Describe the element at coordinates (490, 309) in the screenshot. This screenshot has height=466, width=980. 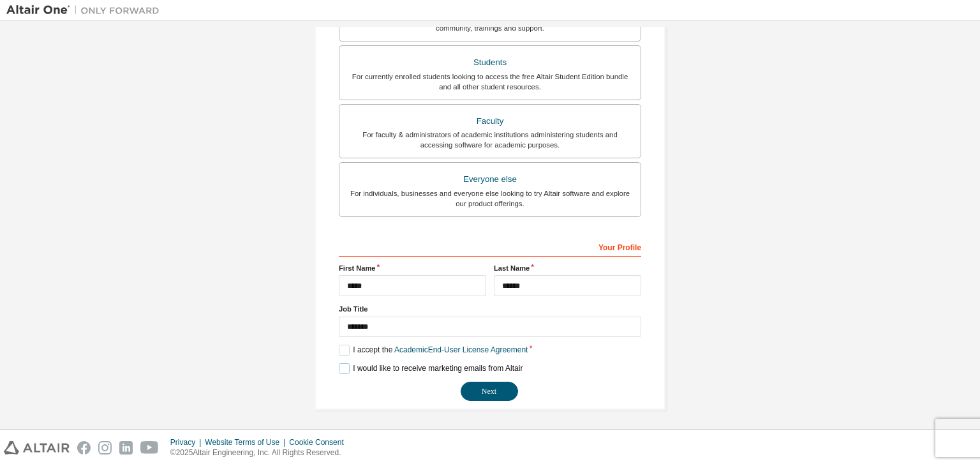
I see `label: Job Title` at that location.